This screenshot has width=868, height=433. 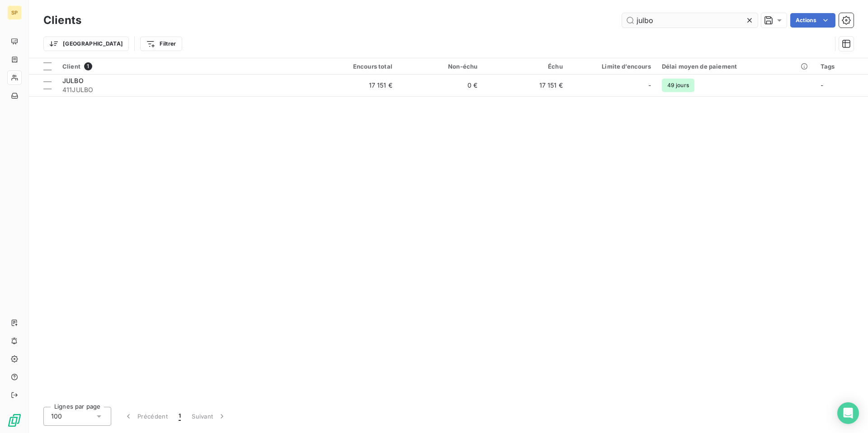 I want to click on span: 49 jours, so click(x=678, y=85).